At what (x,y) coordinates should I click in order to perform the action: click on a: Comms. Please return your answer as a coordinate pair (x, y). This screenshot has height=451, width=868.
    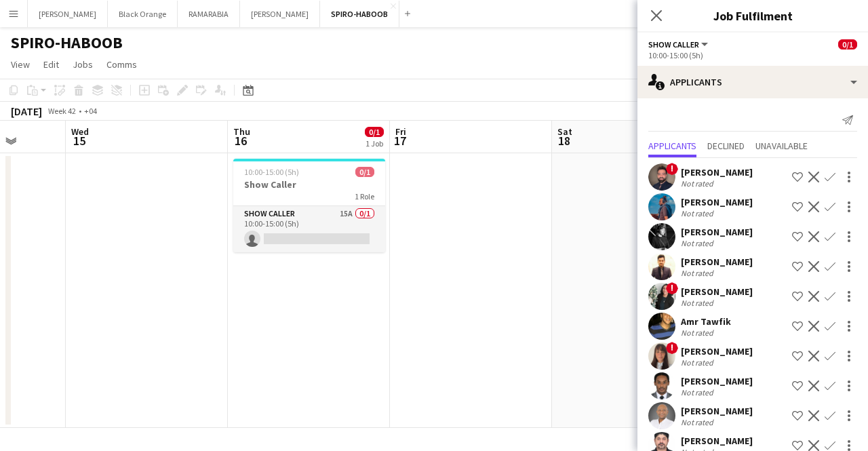
    Looking at the image, I should click on (121, 65).